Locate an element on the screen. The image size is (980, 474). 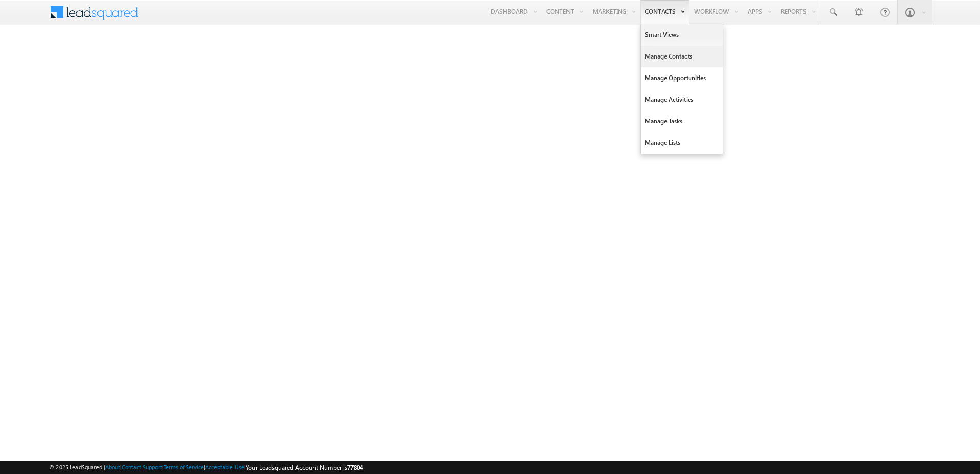
a: Manage Activities is located at coordinates (682, 100).